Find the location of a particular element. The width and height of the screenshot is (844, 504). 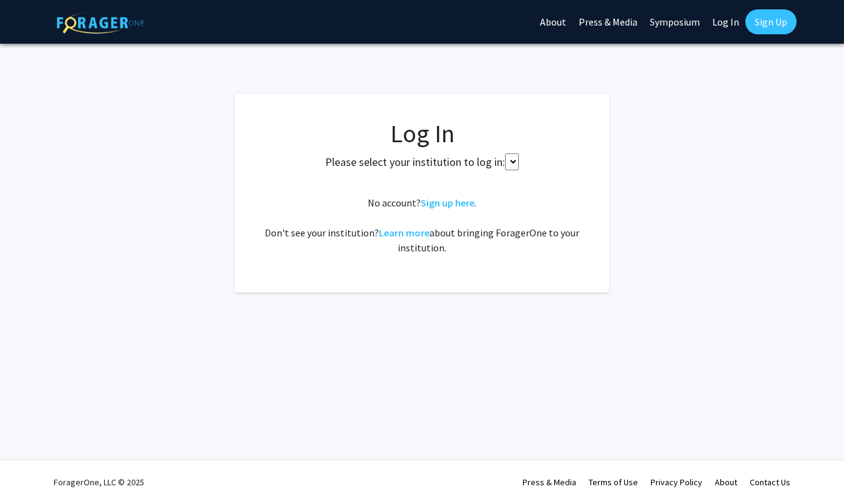

a: Sign up here is located at coordinates (448, 203).